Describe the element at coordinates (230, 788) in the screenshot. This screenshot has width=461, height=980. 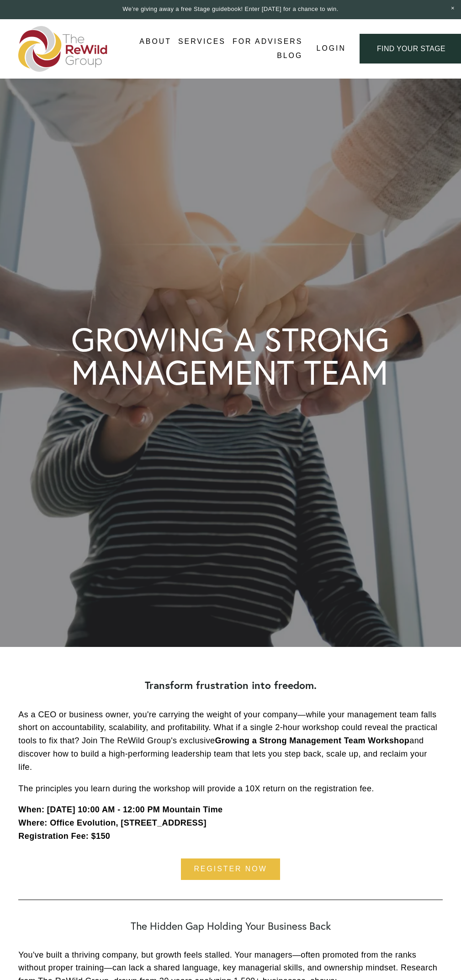
I see `p: The principles you learn during the workshop will provide a 10X return on the registration fee.` at that location.